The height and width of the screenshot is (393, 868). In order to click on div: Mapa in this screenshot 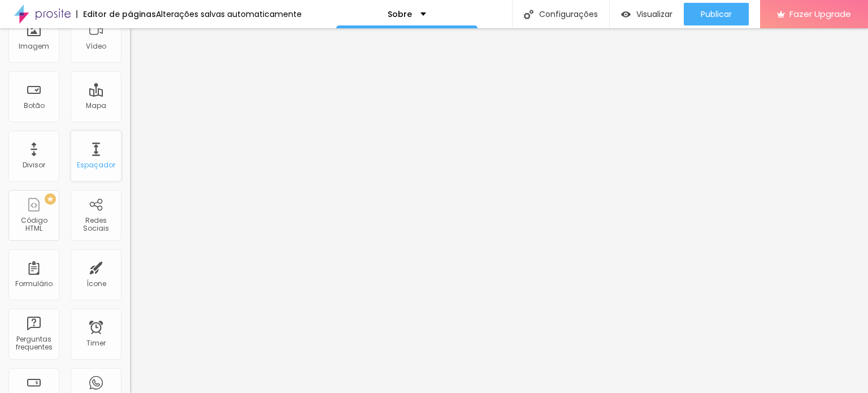, I will do `click(96, 106)`.